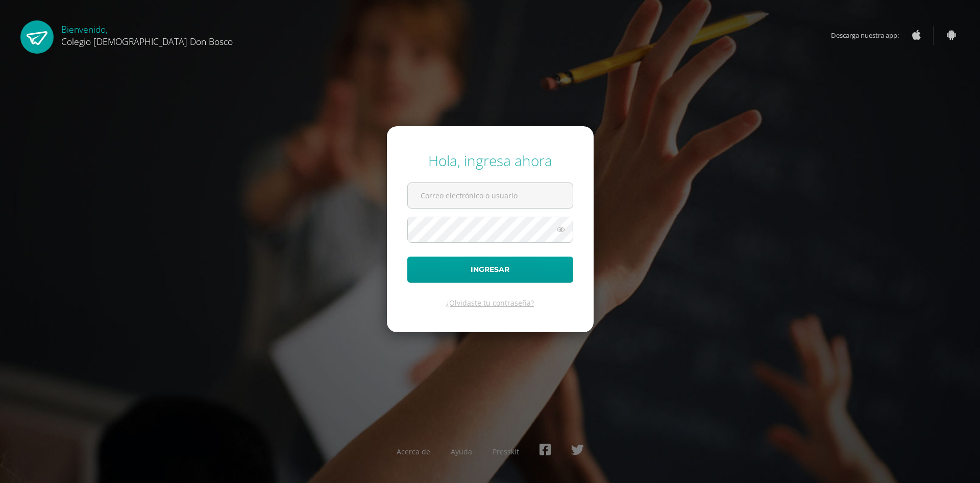  Describe the element at coordinates (461, 451) in the screenshot. I see `a: Ayuda` at that location.